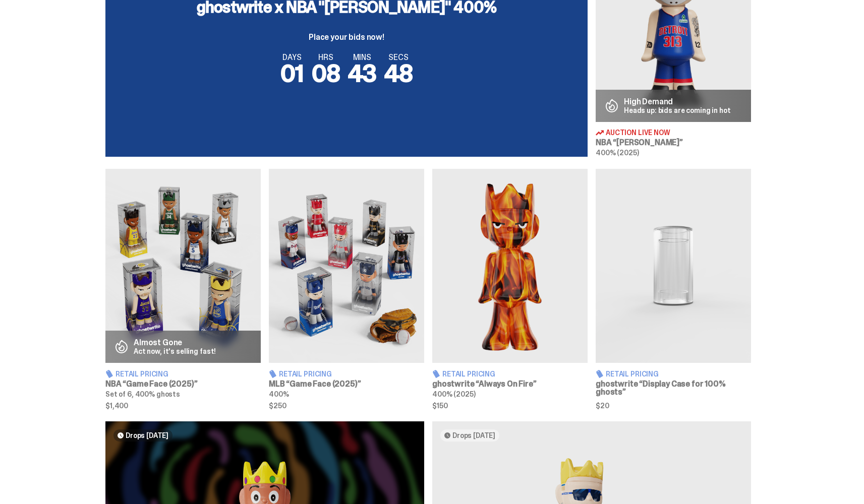 Image resolution: width=864 pixels, height=504 pixels. Describe the element at coordinates (183, 384) in the screenshot. I see `h3: NBA “Game Face (2025)”` at that location.